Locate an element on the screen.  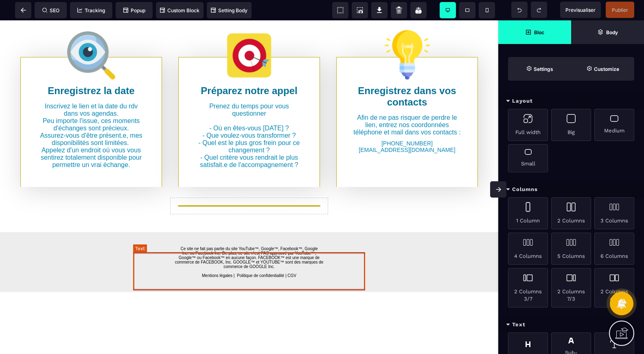
div: Small is located at coordinates (528, 158).